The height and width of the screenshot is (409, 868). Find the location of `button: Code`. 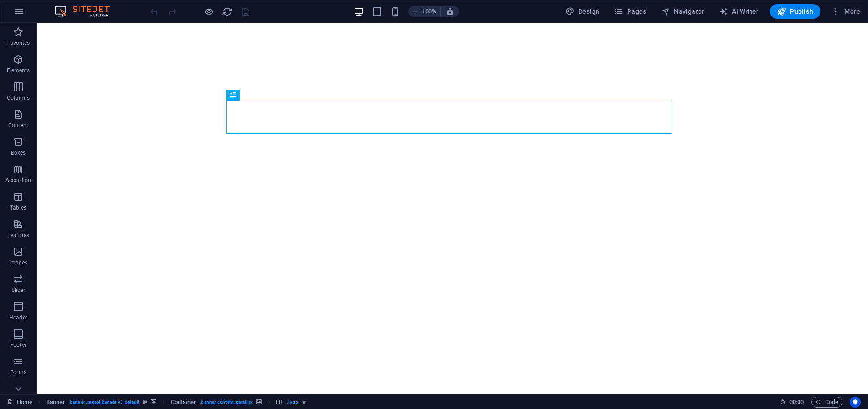

button: Code is located at coordinates (827, 402).